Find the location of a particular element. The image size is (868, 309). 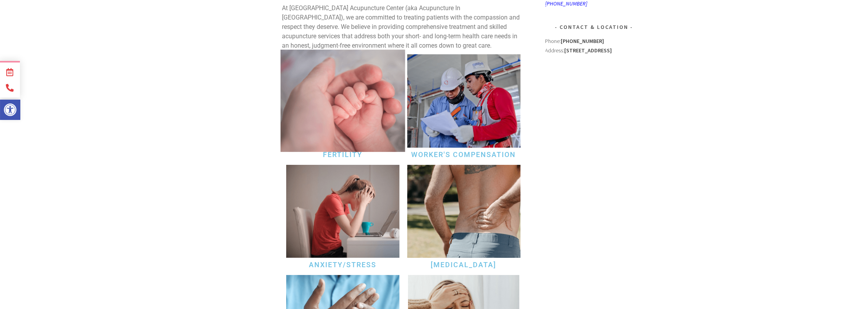

img: irvine acupuncture for sciatica pain is located at coordinates (464, 211).